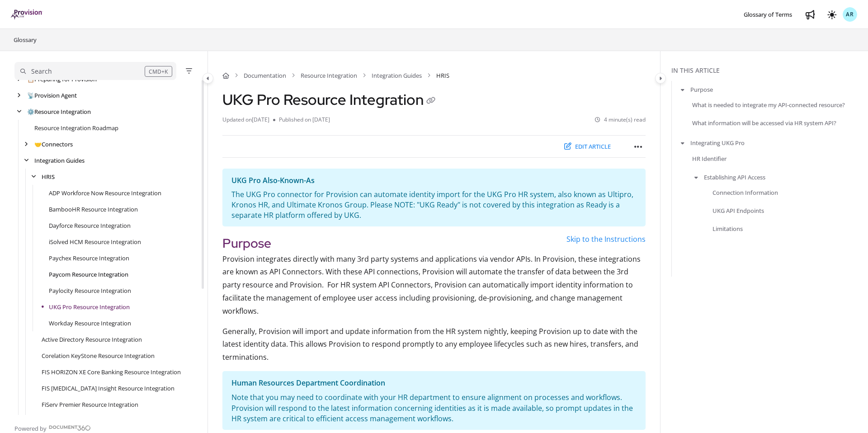 Image resolution: width=868 pixels, height=433 pixels. What do you see at coordinates (443, 75) in the screenshot?
I see `span: HRIS` at bounding box center [443, 75].